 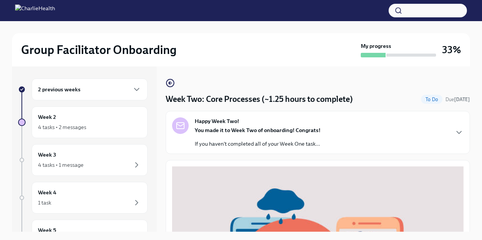 I want to click on h2: Group Facilitator Onboarding, so click(x=99, y=50).